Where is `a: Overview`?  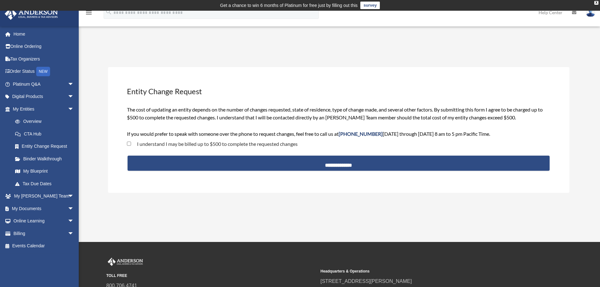
a: Overview is located at coordinates (46, 122).